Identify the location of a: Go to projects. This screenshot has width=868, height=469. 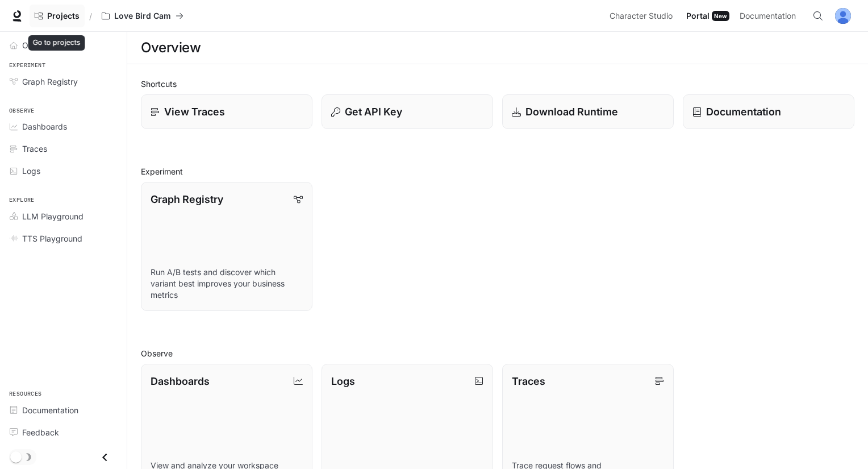
(57, 16).